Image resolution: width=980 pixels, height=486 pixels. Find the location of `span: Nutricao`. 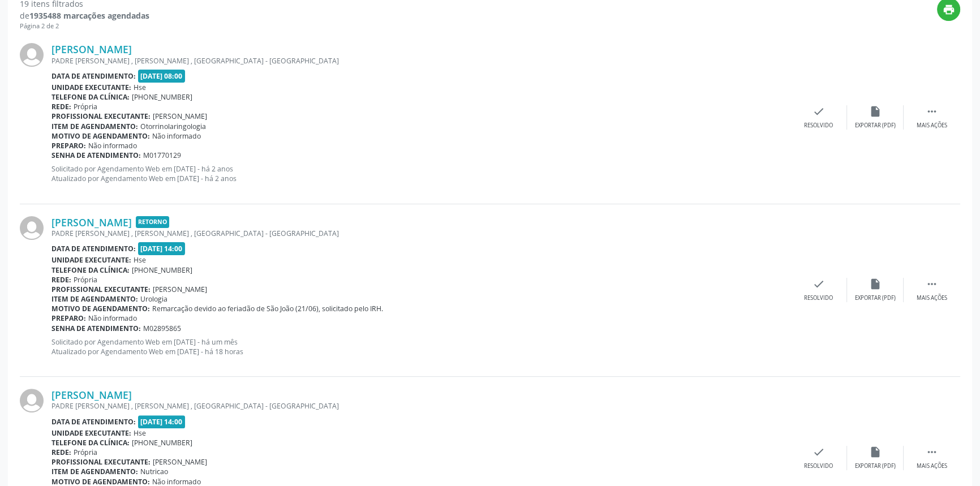

span: Nutricao is located at coordinates (154, 471).